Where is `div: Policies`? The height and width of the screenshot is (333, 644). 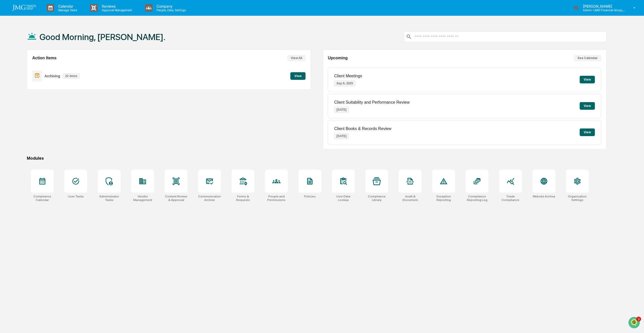
div: Policies is located at coordinates (310, 196).